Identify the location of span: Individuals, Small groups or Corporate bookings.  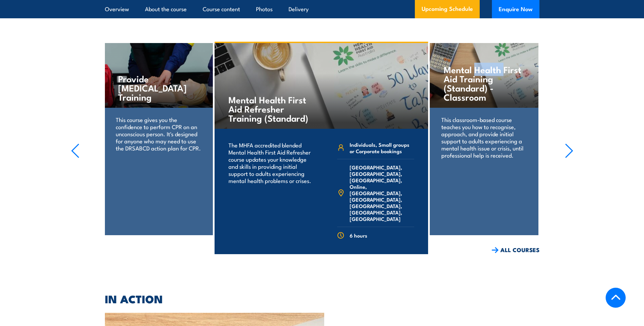
(382, 148).